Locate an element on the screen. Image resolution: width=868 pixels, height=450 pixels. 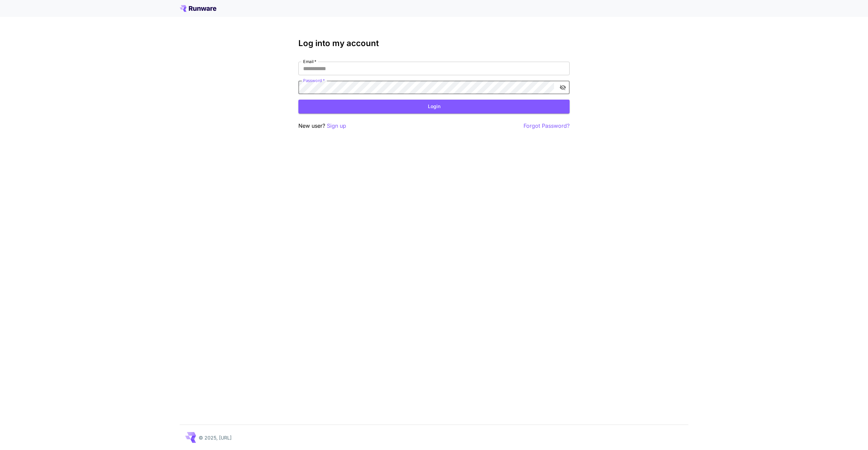
button: toggle password visibility is located at coordinates (563, 87).